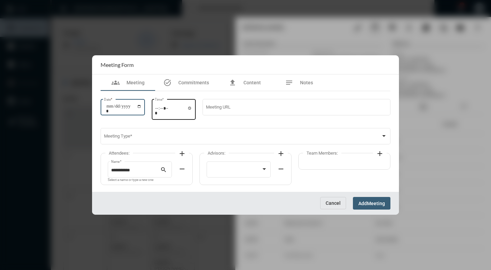  Describe the element at coordinates (164, 170) in the screenshot. I see `mat-icon: search` at that location.